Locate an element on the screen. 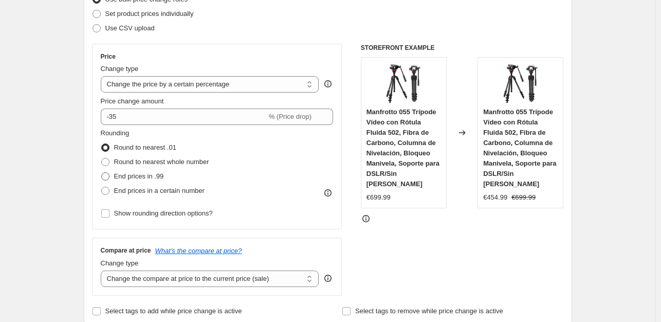 Image resolution: width=661 pixels, height=322 pixels. span: Use CSV upload is located at coordinates (130, 28).